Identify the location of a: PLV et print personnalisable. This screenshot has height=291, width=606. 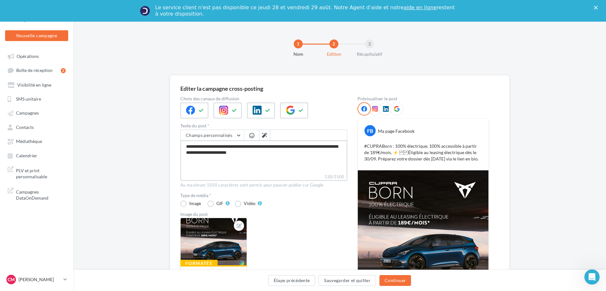
(37, 173).